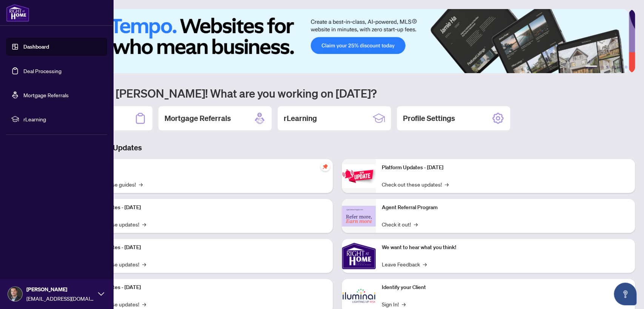 Image resolution: width=644 pixels, height=309 pixels. I want to click on button: Open asap, so click(625, 294).